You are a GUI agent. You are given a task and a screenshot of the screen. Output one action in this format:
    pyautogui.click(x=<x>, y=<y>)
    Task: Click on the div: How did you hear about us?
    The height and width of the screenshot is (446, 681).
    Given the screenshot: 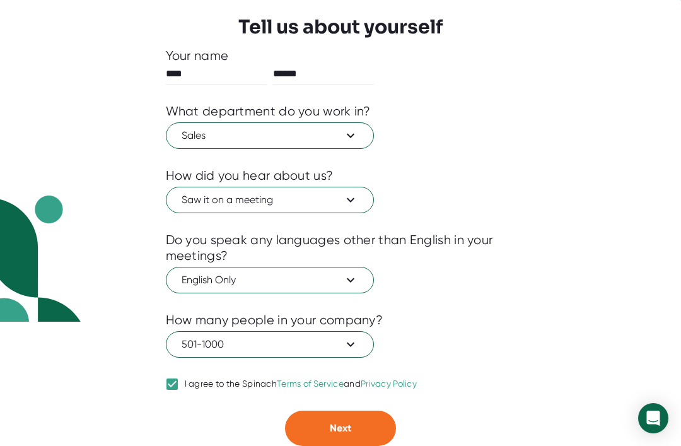 What is the action you would take?
    pyautogui.click(x=250, y=175)
    